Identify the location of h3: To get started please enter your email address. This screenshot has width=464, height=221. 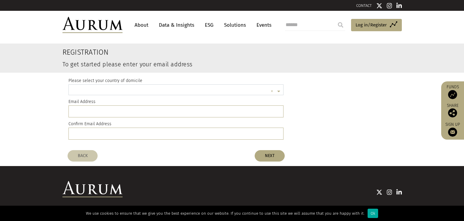
(203, 64).